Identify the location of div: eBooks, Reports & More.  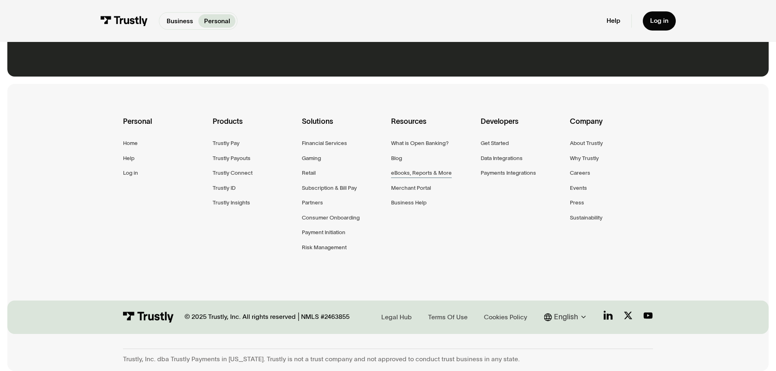
(421, 173).